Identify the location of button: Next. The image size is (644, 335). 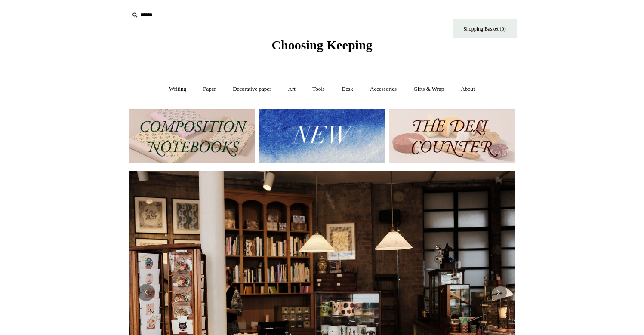
(498, 292).